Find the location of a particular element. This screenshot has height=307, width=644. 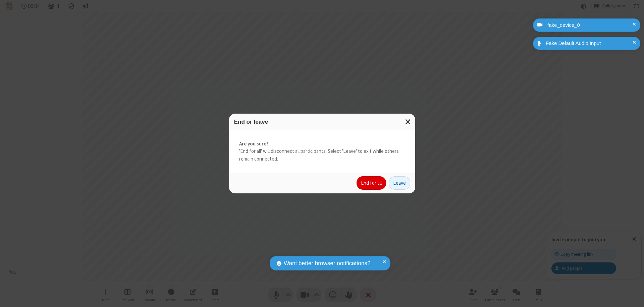

strong: Are you sure? is located at coordinates (322, 144).